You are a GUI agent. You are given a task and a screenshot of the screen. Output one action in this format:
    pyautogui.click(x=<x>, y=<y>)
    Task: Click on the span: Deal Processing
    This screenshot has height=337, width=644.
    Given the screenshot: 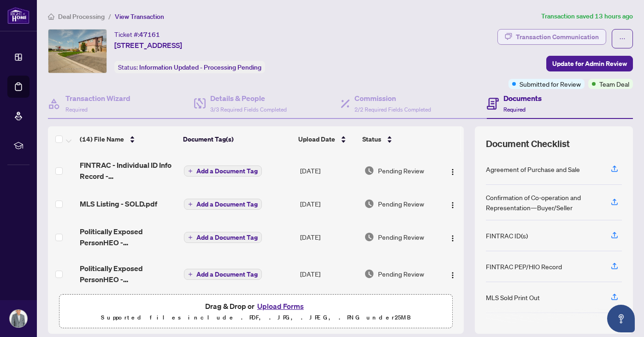 What is the action you would take?
    pyautogui.click(x=81, y=17)
    